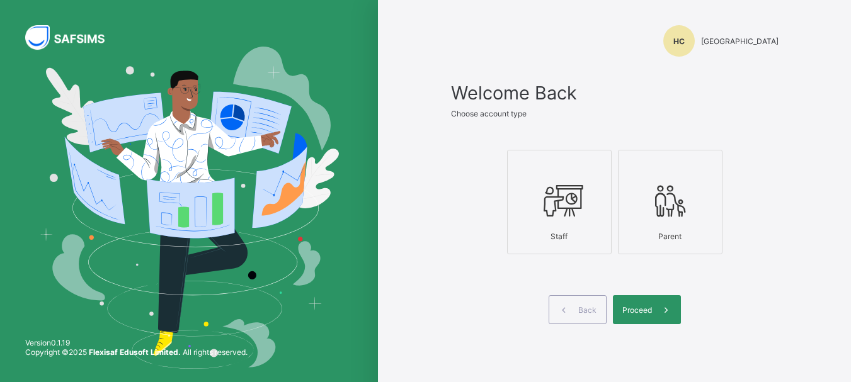 The image size is (851, 382). Describe the element at coordinates (136, 352) in the screenshot. I see `span: Copyright © 2025 All rights reserved.` at that location.